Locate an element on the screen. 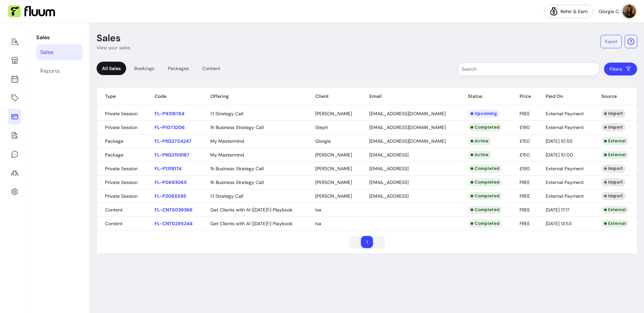 The image size is (644, 313). a: Storefront is located at coordinates (14, 61).